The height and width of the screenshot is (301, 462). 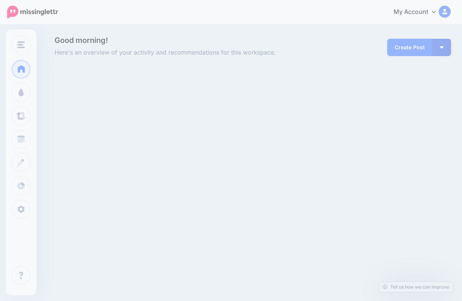 What do you see at coordinates (21, 45) in the screenshot?
I see `img: menu.png` at bounding box center [21, 45].